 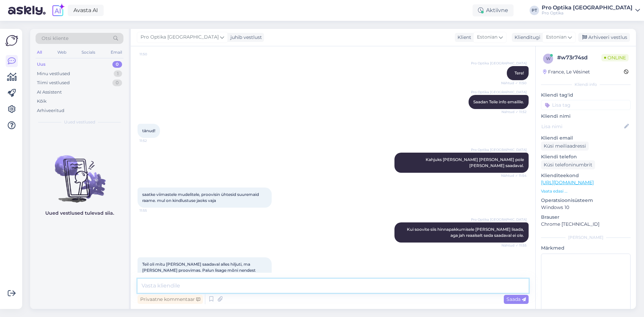 I want to click on p: Vaata edasi ..., so click(x=586, y=191).